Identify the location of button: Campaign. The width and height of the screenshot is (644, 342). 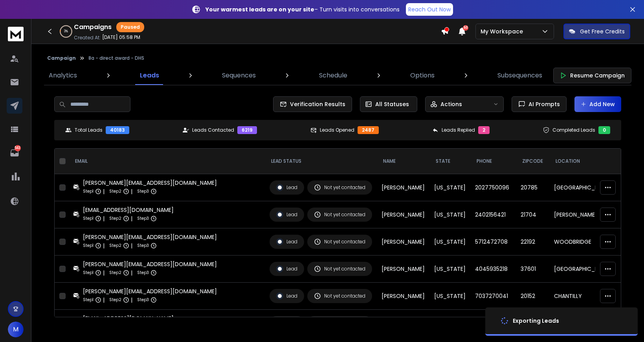
(62, 58).